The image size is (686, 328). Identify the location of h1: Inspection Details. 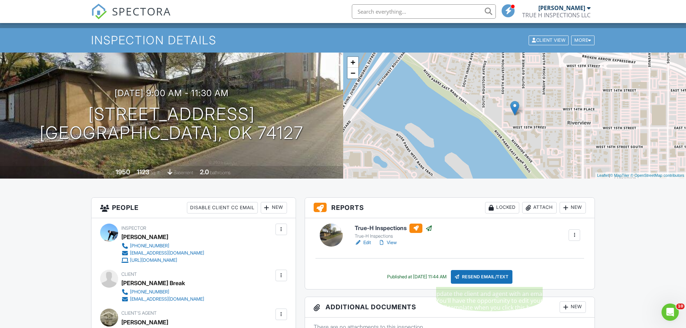
(343, 40).